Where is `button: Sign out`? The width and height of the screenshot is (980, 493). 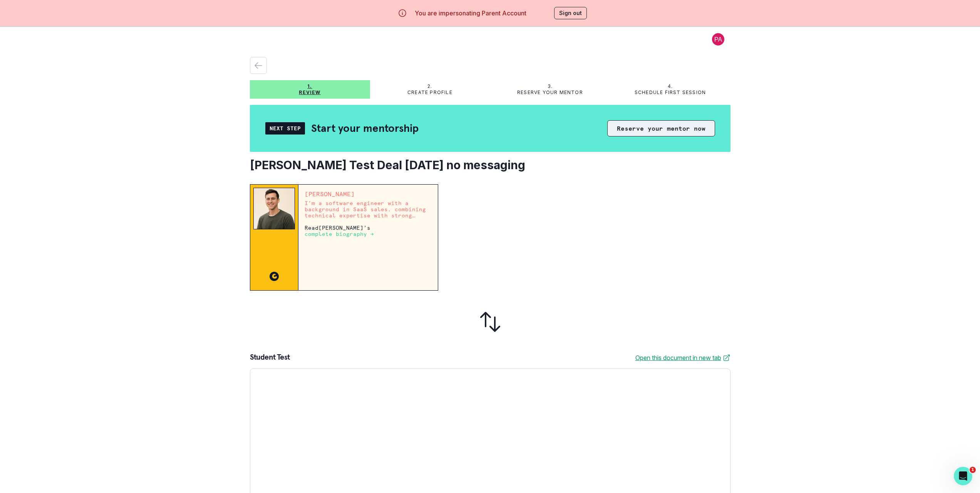 button: Sign out is located at coordinates (570, 13).